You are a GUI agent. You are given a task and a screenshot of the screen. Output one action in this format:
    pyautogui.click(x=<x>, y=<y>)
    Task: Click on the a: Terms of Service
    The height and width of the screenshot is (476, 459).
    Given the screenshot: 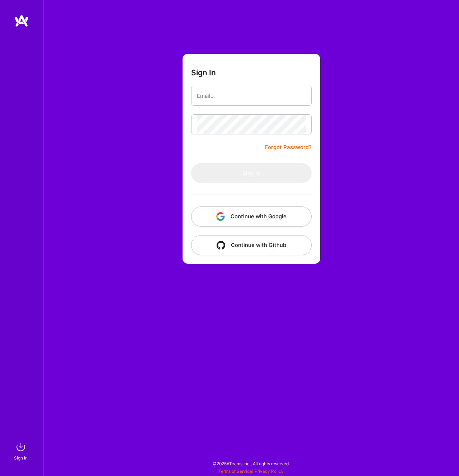 What is the action you would take?
    pyautogui.click(x=235, y=471)
    